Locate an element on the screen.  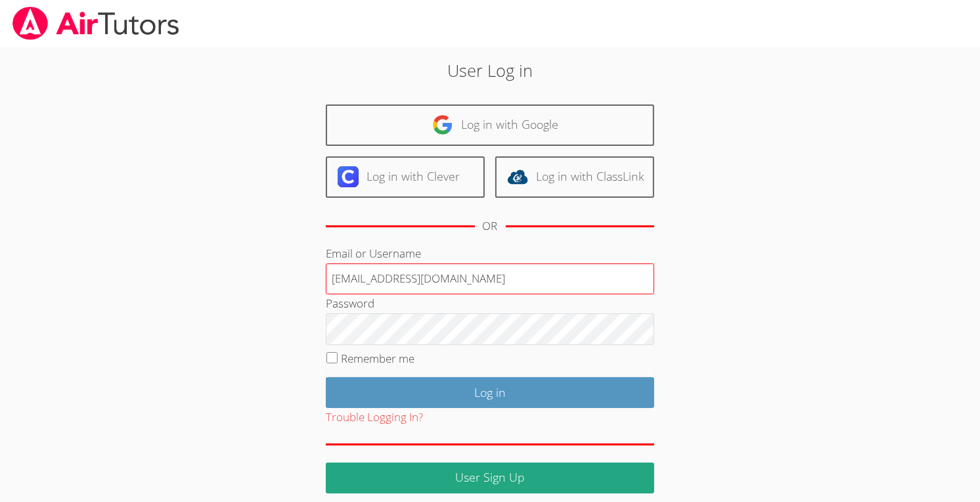
img: clever-logo-6eab21bc6e7a338710f1a6ff85c0baf02591cd810cc4098c63d3a4b26e2feb20.svg is located at coordinates (348, 176).